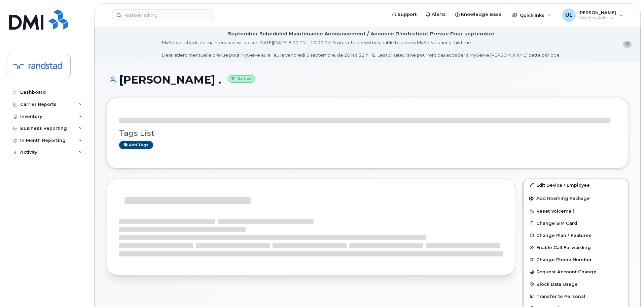 The width and height of the screenshot is (644, 307). Describe the element at coordinates (575, 271) in the screenshot. I see `button: Request Account Change` at that location.